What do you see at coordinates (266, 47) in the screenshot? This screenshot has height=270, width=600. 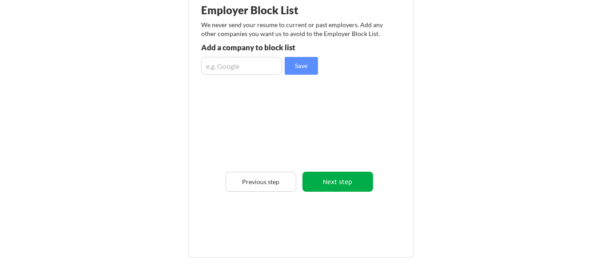 I see `div: Add a company to block list` at bounding box center [266, 47].